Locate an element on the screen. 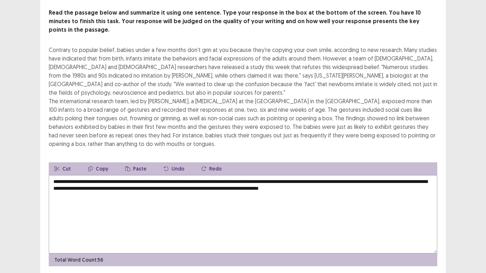  p: Read the passage below and summarize it using one sentence. Type your response in the box at the ... is located at coordinates (243, 21).